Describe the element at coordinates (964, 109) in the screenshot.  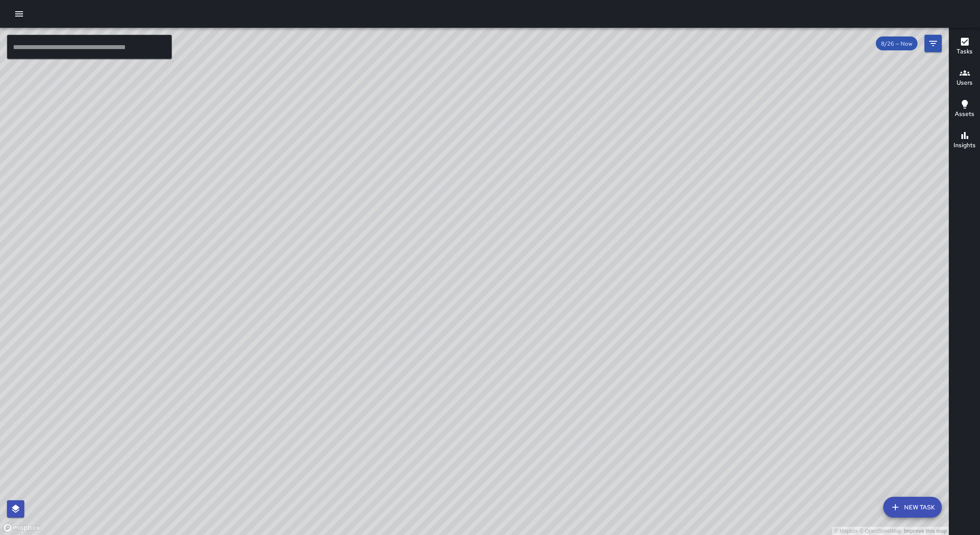
I see `button: Assets` at that location.